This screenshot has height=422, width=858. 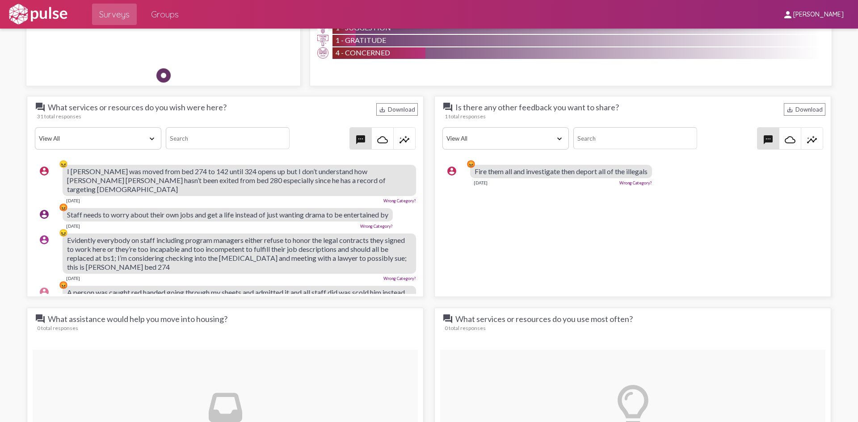 What do you see at coordinates (227, 215) in the screenshot?
I see `span: Staff needs to worry about their own jobs and get a life instead of just wanting drama to be ente...` at bounding box center [227, 215].